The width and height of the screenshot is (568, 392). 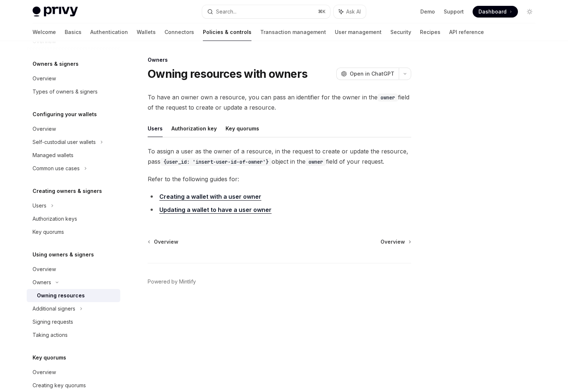 What do you see at coordinates (322, 12) in the screenshot?
I see `span: ⌘ K` at bounding box center [322, 12].